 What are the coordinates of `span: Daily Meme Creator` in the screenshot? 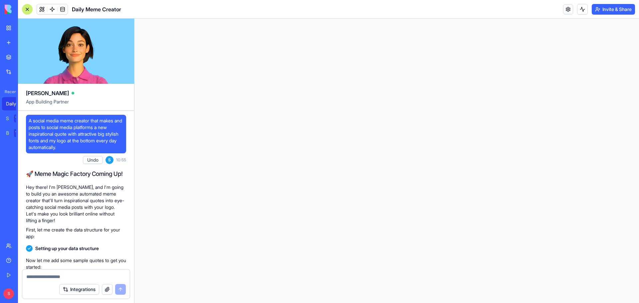 It's located at (97, 9).